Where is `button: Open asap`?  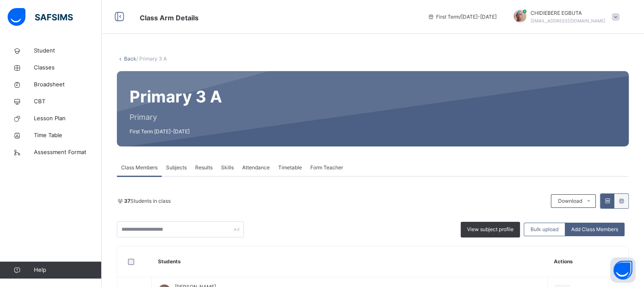
button: Open asap is located at coordinates (623, 270).